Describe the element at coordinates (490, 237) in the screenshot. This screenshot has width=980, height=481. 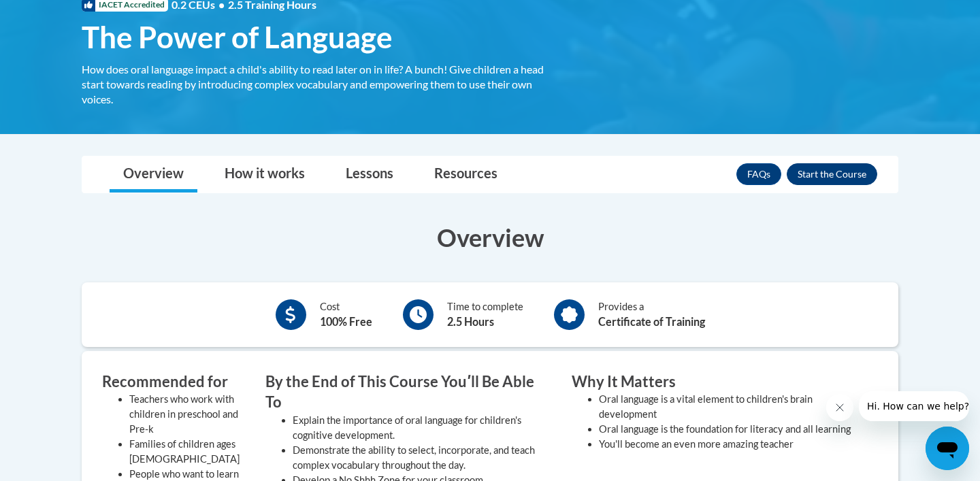
I see `h3: Overview` at that location.